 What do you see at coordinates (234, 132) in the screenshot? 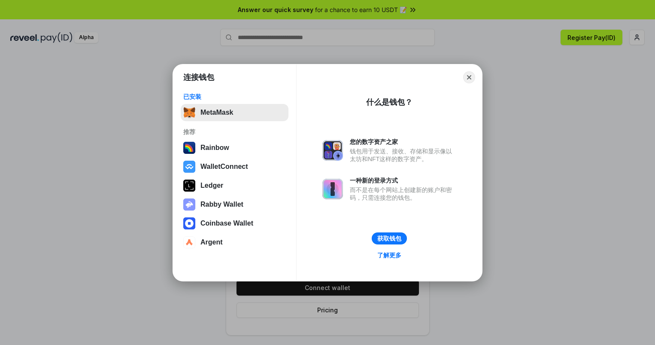
I see `div: 推荐` at bounding box center [234, 132].